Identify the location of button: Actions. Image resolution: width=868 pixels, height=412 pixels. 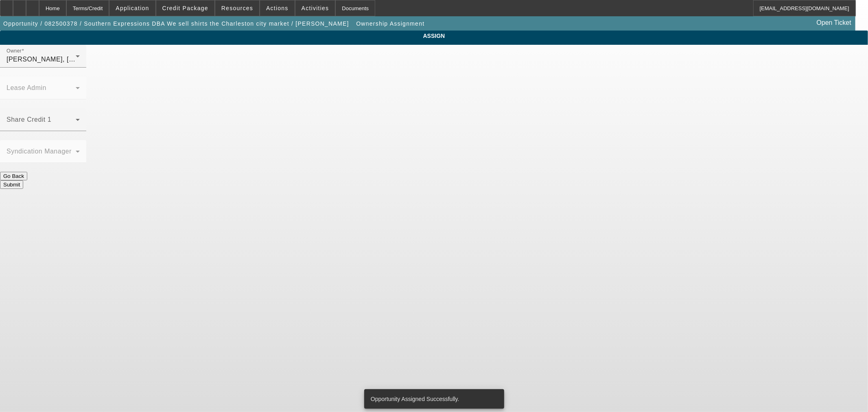
(278, 8).